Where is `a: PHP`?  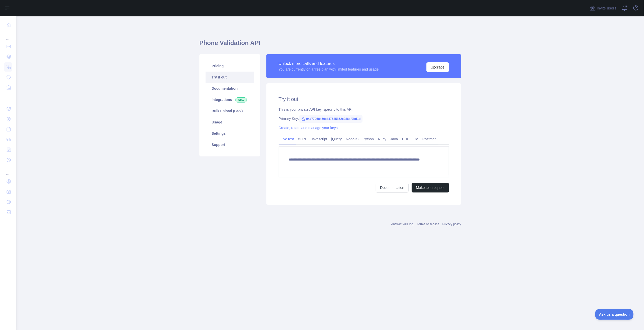
a: PHP is located at coordinates (406, 139).